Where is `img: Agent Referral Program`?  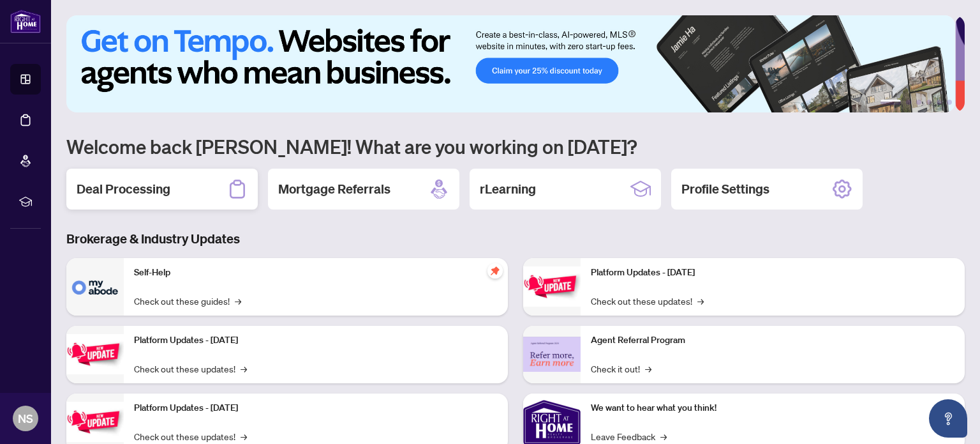
img: Agent Referral Program is located at coordinates (552, 354).